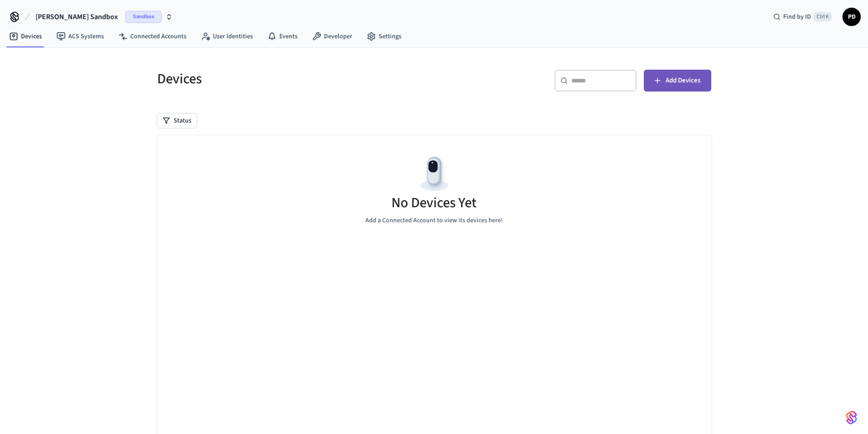 The width and height of the screenshot is (868, 434). I want to click on img: Devices Empty State, so click(434, 174).